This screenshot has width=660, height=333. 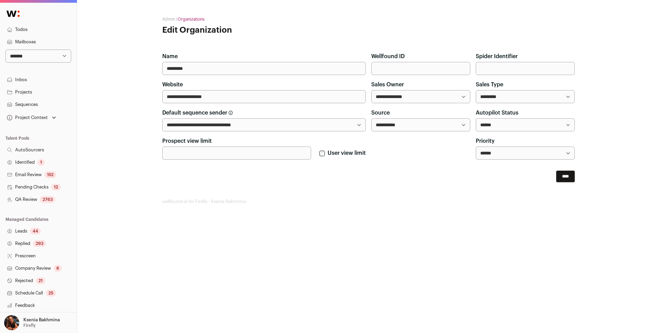 I want to click on span: Default sequence sender, so click(x=194, y=113).